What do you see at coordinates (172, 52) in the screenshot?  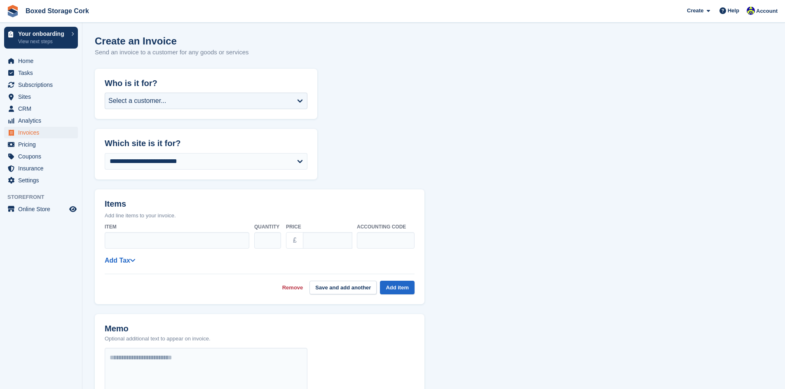 I see `p: Send an invoice to a customer for any goods or services` at bounding box center [172, 52].